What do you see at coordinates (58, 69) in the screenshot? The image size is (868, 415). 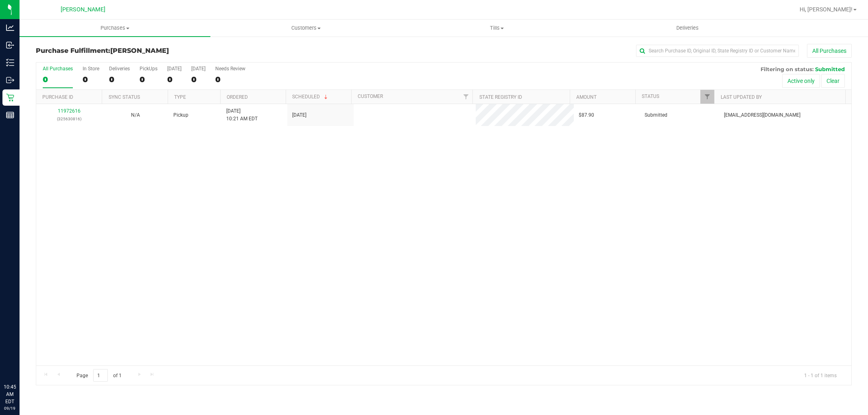 I see `div: All Purchases` at bounding box center [58, 69].